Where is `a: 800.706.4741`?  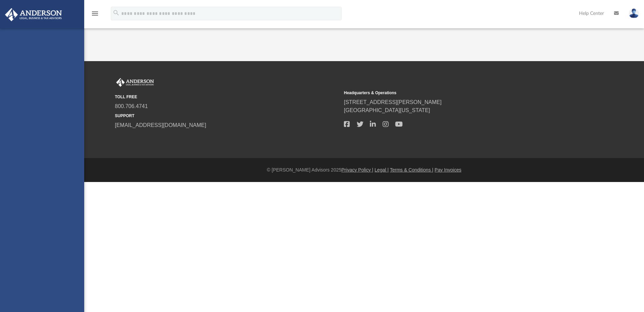 a: 800.706.4741 is located at coordinates (131, 106).